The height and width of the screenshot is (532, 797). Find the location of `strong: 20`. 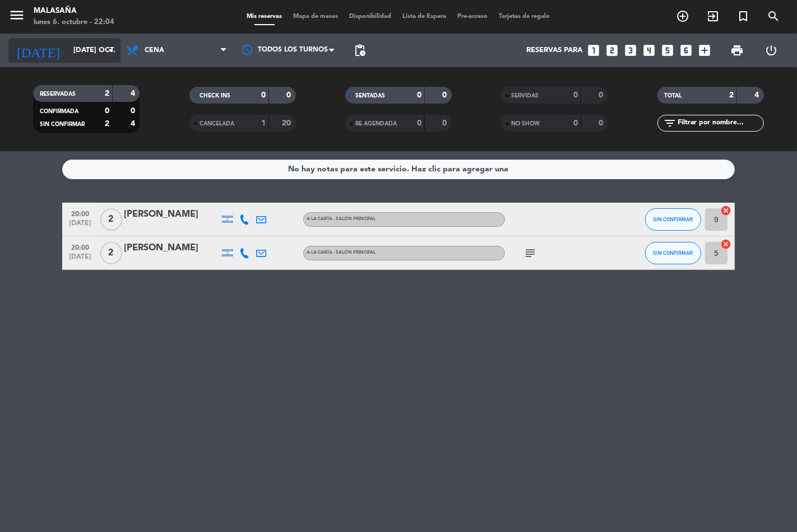

strong: 20 is located at coordinates (287, 123).